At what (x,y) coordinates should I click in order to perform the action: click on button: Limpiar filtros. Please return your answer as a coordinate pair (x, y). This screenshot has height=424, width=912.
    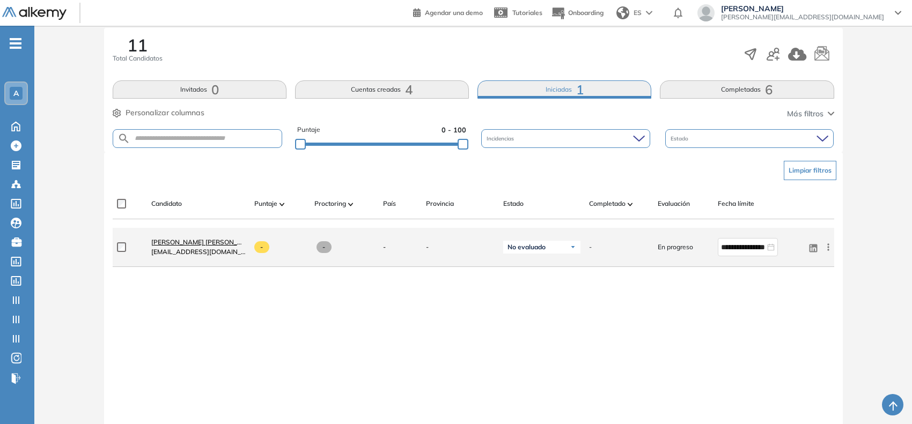
    Looking at the image, I should click on (810, 171).